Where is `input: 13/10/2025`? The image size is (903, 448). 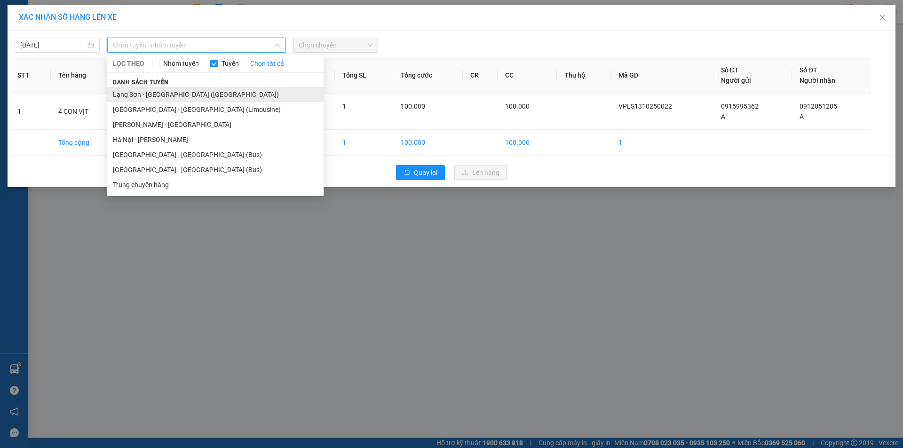
input: 13/10/2025 is located at coordinates (53, 45).